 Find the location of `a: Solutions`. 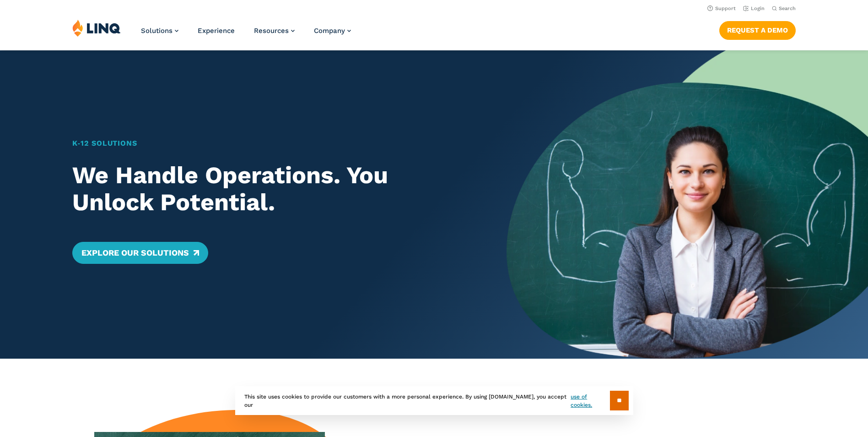

a: Solutions is located at coordinates (160, 31).